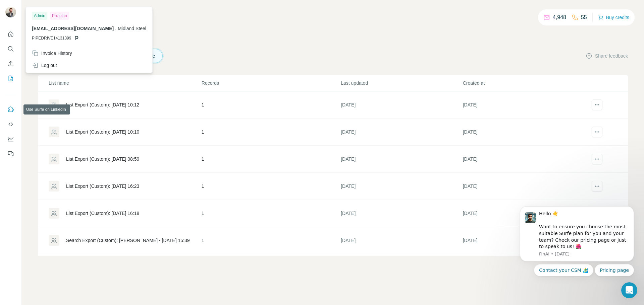  I want to click on div: Hello ☀️ Want to ensure you choose the most suitable Surfe plan for you and your team? Check our ..., so click(74, 34).